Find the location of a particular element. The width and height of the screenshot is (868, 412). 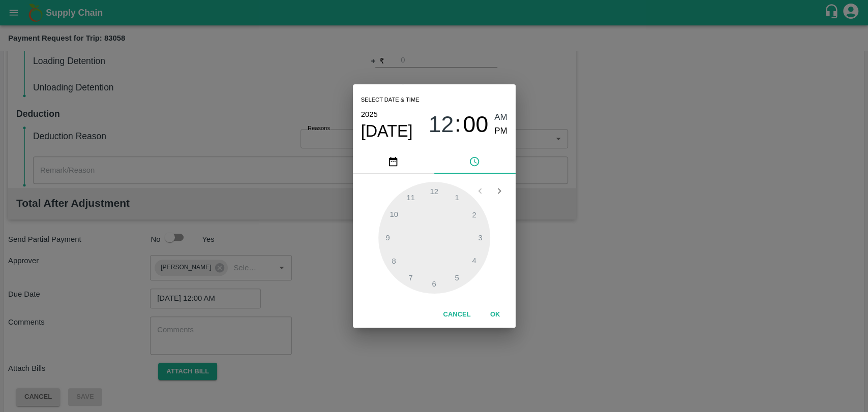

button: 2025 is located at coordinates (369, 114).